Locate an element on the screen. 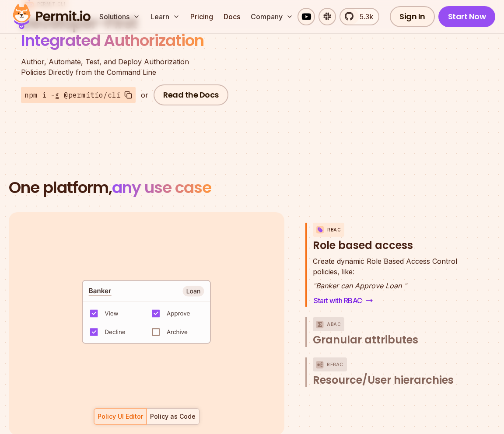  div: RBACRole based access is located at coordinates (394, 281).